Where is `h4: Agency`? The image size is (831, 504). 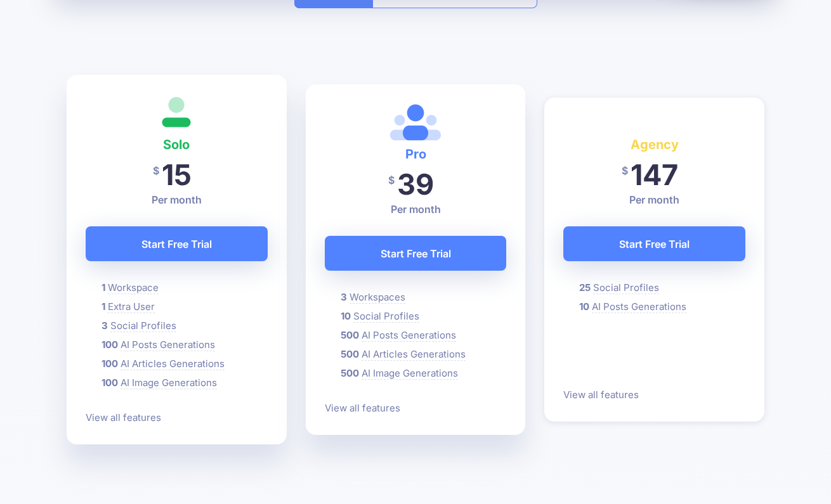 h4: Agency is located at coordinates (654, 145).